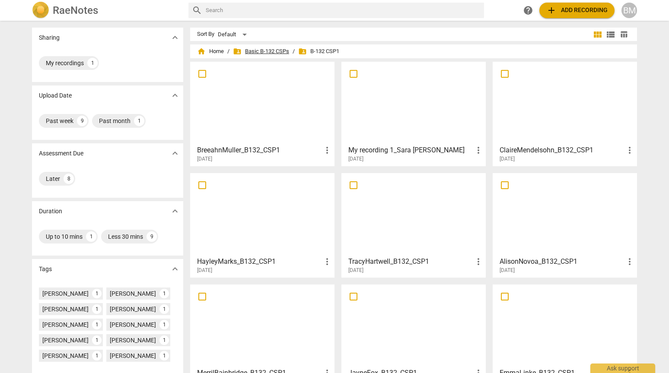 This screenshot has height=373, width=669. I want to click on span: add, so click(551, 10).